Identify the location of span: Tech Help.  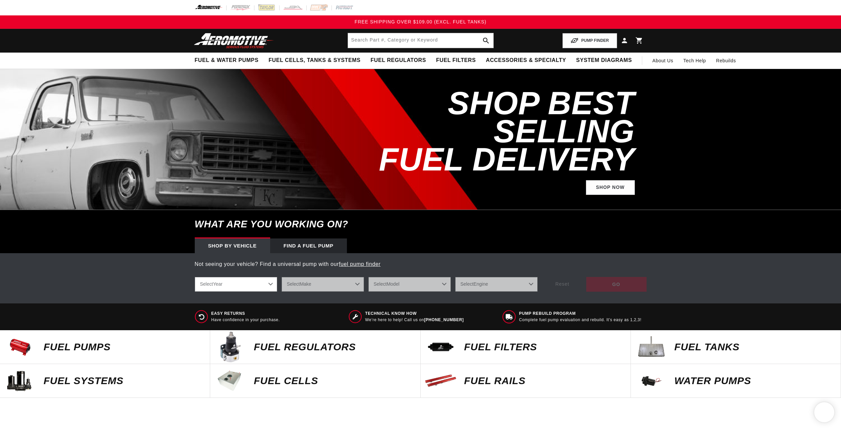
(695, 61).